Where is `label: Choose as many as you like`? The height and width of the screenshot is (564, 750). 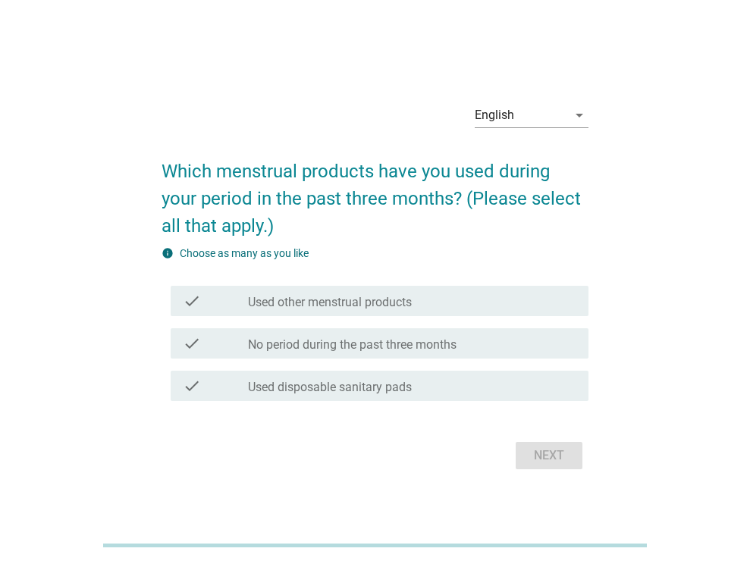
label: Choose as many as you like is located at coordinates (244, 253).